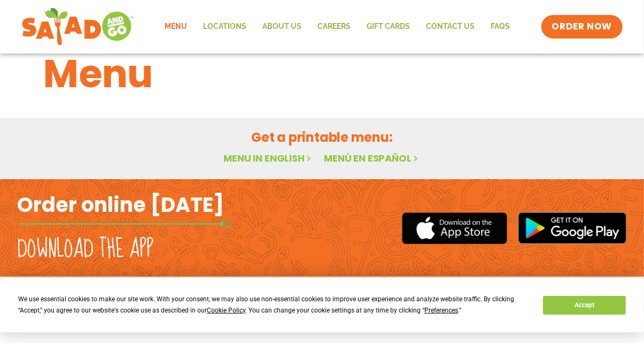 This screenshot has height=343, width=644. I want to click on h2: Download the app, so click(85, 250).